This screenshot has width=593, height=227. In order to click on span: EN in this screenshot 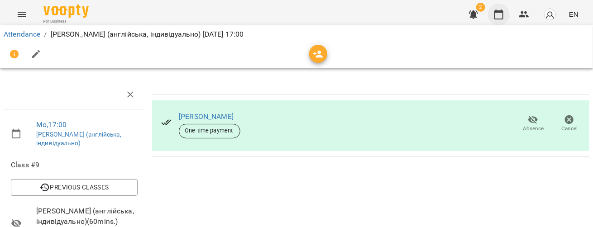, I will do `click(574, 14)`.